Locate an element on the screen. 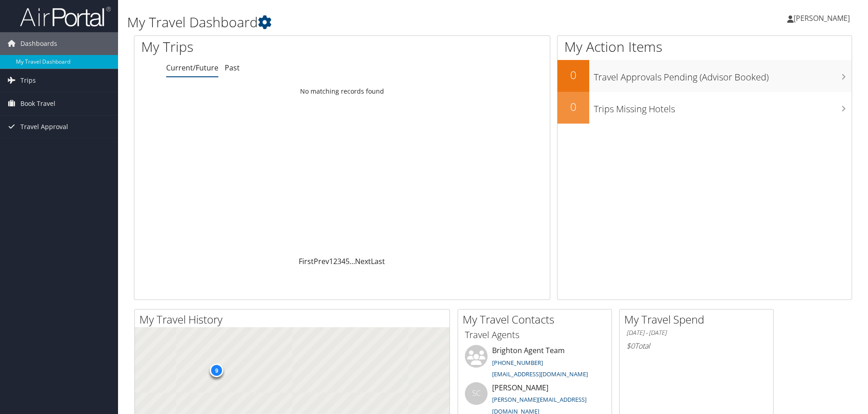 The image size is (868, 414). td: No matching records found is located at coordinates (342, 91).